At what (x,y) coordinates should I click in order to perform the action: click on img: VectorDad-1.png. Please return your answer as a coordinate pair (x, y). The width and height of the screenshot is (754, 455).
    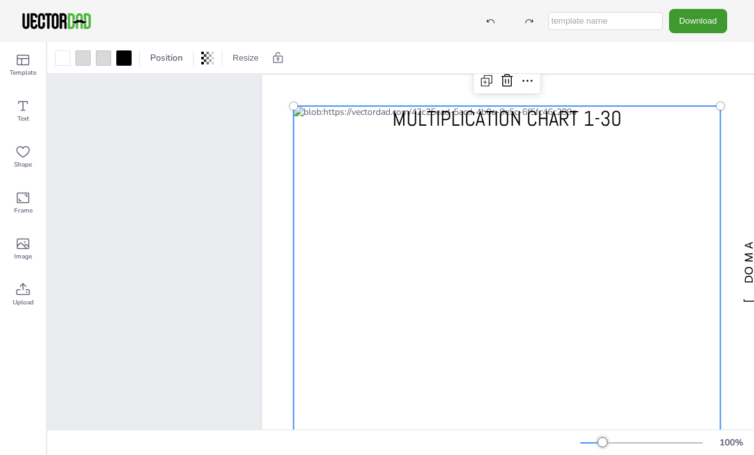
    Looking at the image, I should click on (56, 21).